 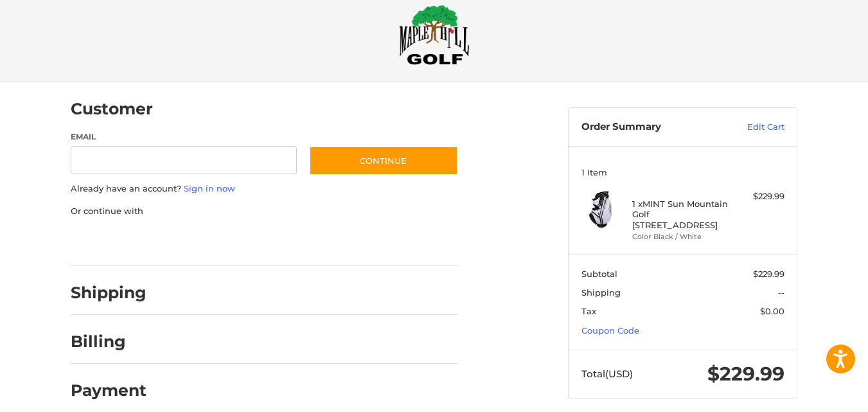 What do you see at coordinates (384, 160) in the screenshot?
I see `button: Continue` at bounding box center [384, 160].